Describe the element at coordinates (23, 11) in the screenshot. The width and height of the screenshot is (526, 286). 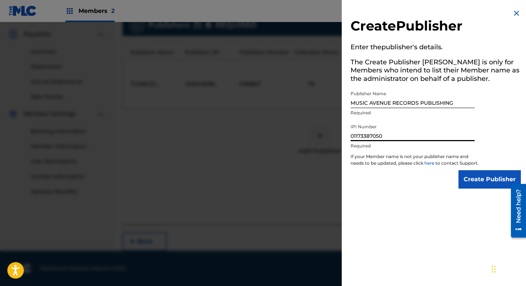
I see `img: MLC Logo` at that location.